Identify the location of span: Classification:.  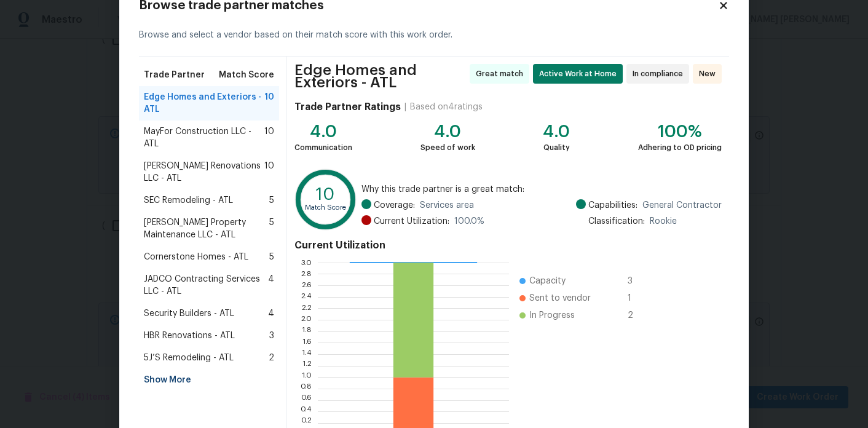
(617, 221).